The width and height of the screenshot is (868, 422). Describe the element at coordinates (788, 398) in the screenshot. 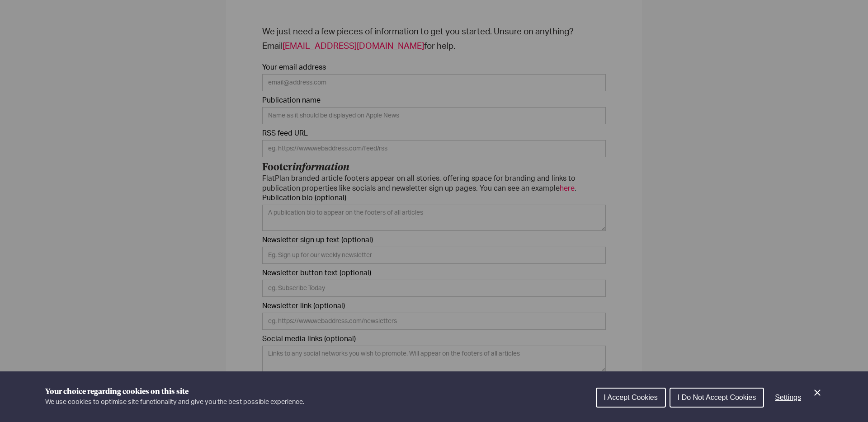

I see `button: Settings` at that location.